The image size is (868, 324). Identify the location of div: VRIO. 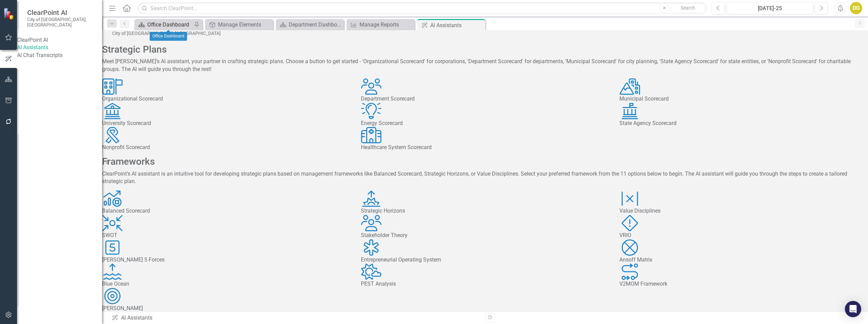
(743, 236).